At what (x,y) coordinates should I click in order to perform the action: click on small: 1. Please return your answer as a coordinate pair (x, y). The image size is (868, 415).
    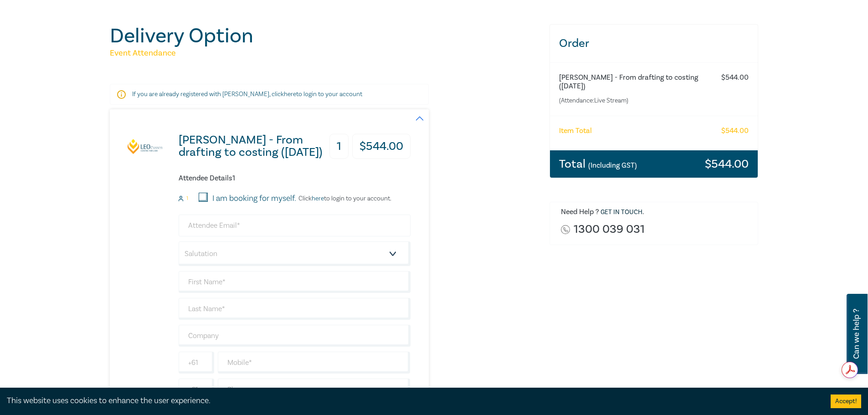
    Looking at the image, I should click on (187, 199).